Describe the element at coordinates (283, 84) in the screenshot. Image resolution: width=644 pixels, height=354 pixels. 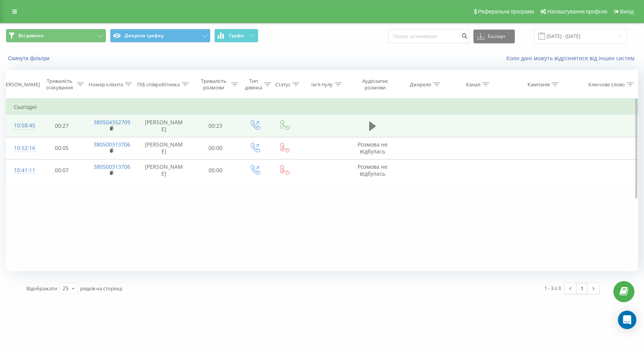
I see `div: Статус` at that location.